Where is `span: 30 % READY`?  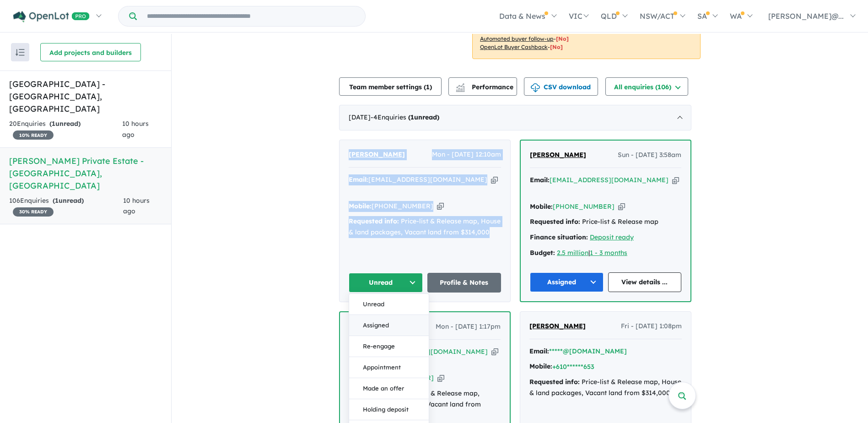 span: 30 % READY is located at coordinates (33, 212).